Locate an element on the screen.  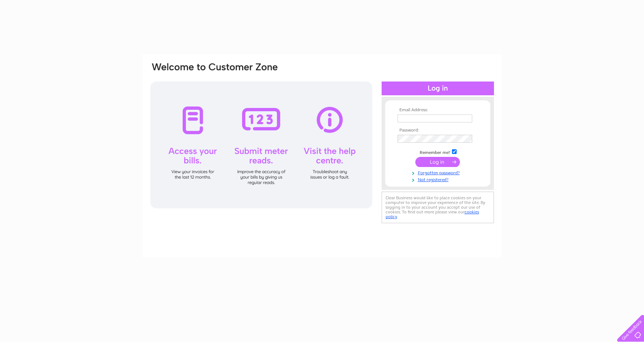
div: Clear Business would like to place cookies on your computer to improve your experience of the sit... is located at coordinates (438, 207).